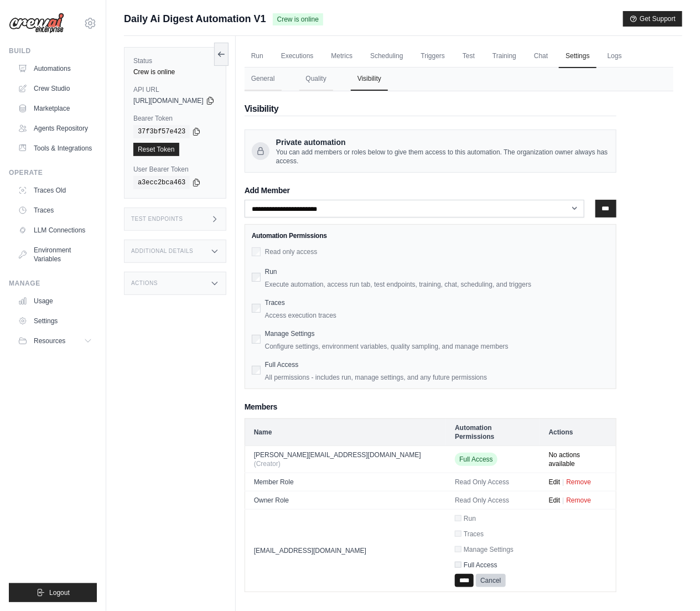  What do you see at coordinates (316, 79) in the screenshot?
I see `button: Quality` at bounding box center [316, 79].